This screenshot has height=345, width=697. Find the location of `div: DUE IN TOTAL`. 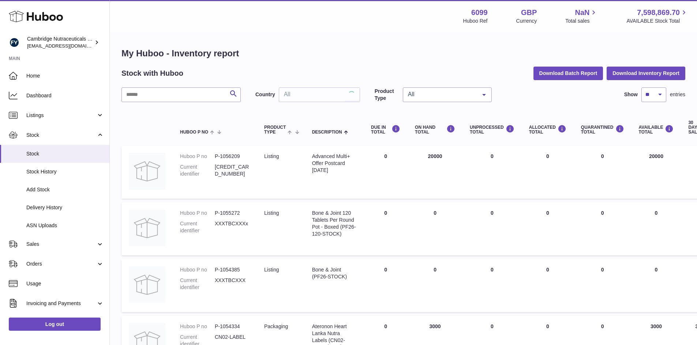

div: DUE IN TOTAL is located at coordinates (386, 130).